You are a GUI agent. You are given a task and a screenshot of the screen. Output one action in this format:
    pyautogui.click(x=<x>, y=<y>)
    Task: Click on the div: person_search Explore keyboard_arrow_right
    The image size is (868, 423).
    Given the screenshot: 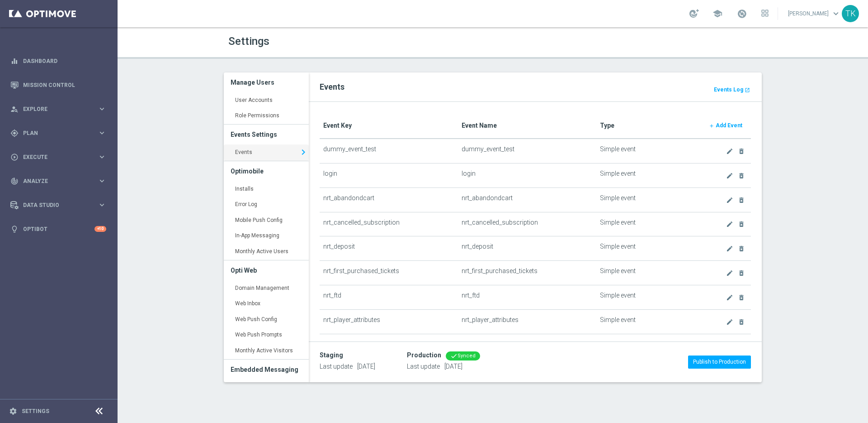 What is the action you would take?
    pyautogui.click(x=58, y=109)
    